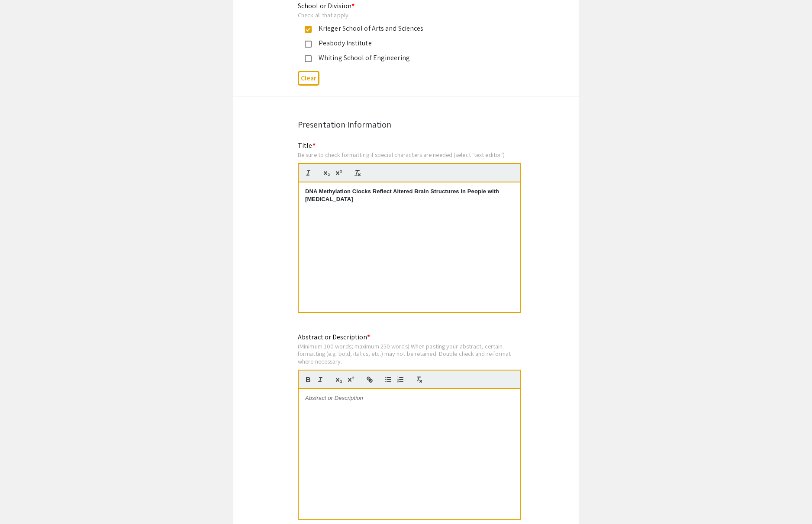 The width and height of the screenshot is (812, 524). I want to click on div: (Minimum 100 words; maximum 250 words) When pasting your abstract, certain formatting (e.g. bold,..., so click(409, 354).